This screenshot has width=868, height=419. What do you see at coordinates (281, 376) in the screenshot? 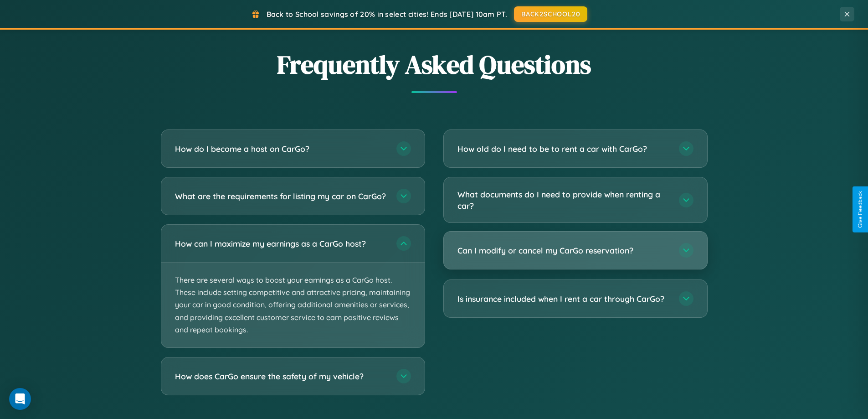
I see `h3: How does CarGo ensure the safety of my vehicle?` at bounding box center [281, 376].